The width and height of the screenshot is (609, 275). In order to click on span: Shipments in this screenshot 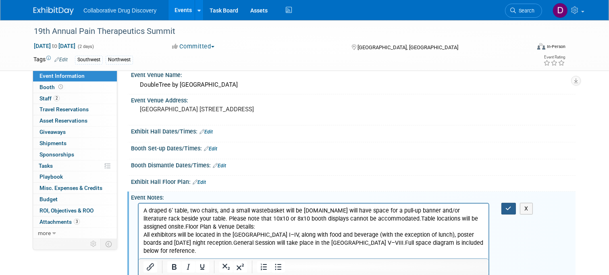, I will do `click(53, 143)`.